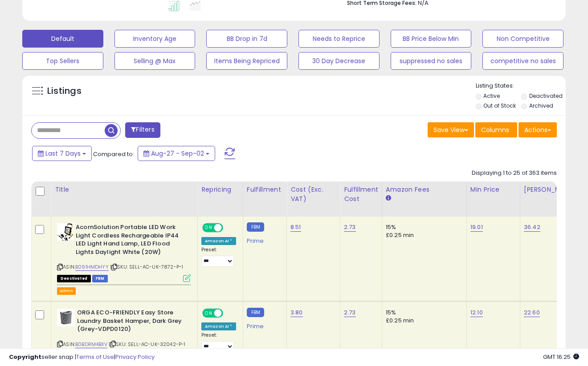 This screenshot has width=588, height=366. What do you see at coordinates (493, 190) in the screenshot?
I see `div: Min Price` at bounding box center [493, 190].